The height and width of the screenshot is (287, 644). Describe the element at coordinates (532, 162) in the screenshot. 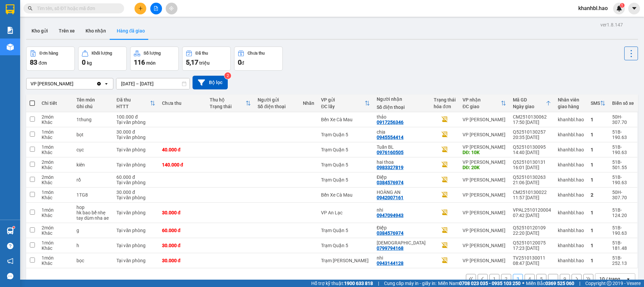

I see `div: Q52510130131` at that location.